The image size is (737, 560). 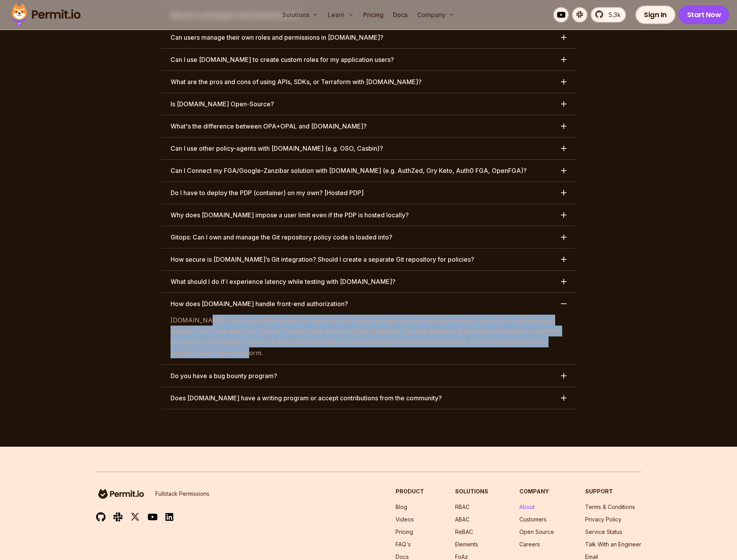 I want to click on a: Service Status, so click(x=603, y=532).